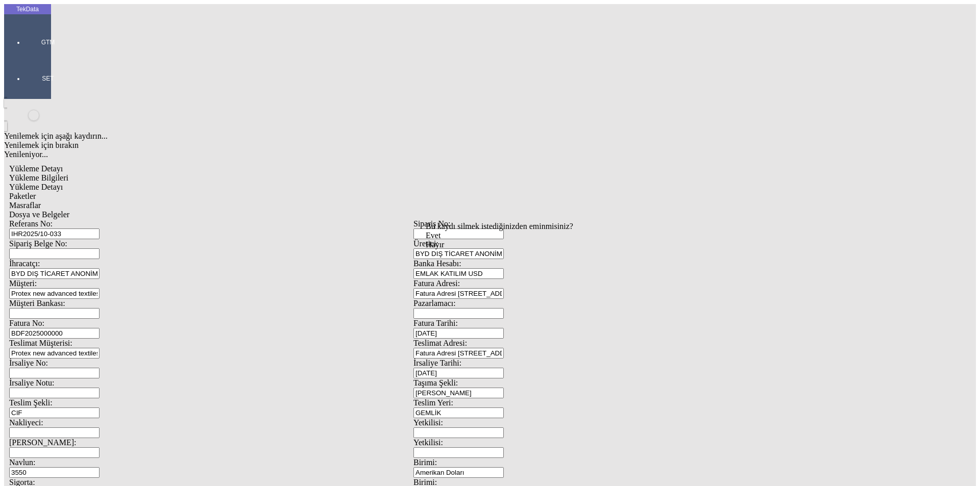  What do you see at coordinates (30, 403) in the screenshot?
I see `span: Teslim Şekli:` at bounding box center [30, 403].